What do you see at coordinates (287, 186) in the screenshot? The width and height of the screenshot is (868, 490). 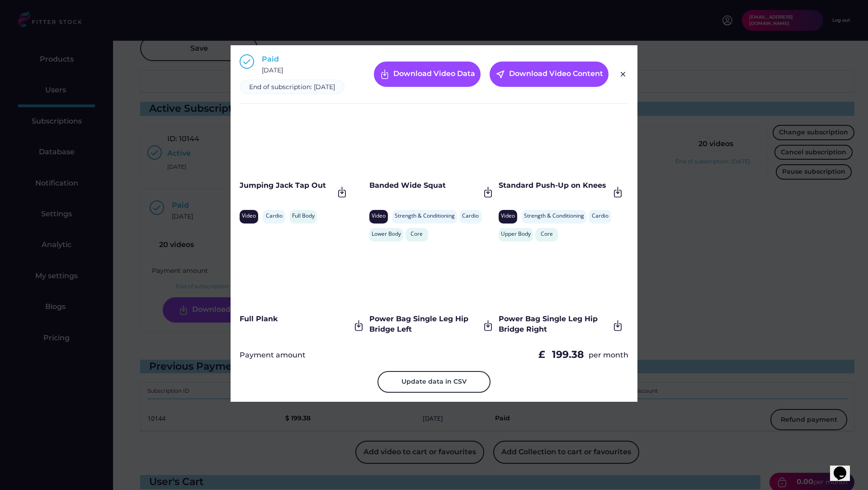 I see `div: Jumping Jack Tap Out` at bounding box center [287, 186].